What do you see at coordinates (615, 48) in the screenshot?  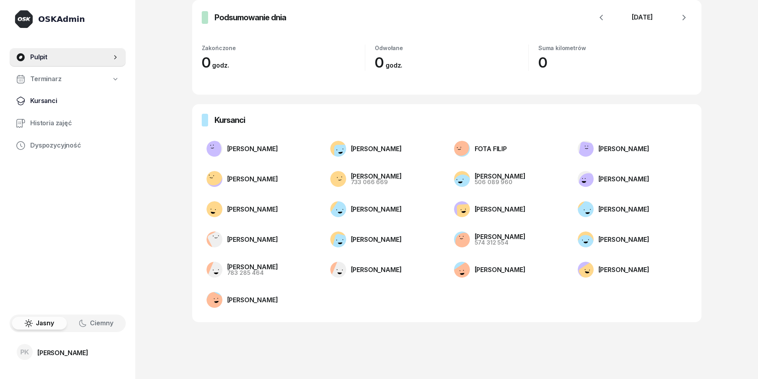 I see `div: Suma kilometrów` at bounding box center [615, 48].